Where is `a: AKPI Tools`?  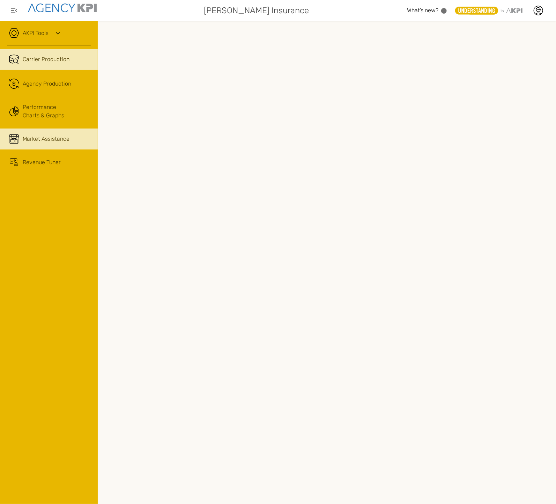 a: AKPI Tools is located at coordinates (36, 33).